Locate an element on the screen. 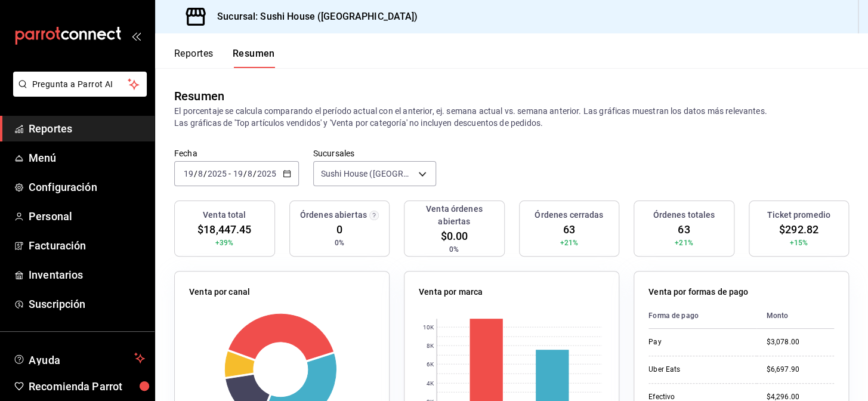  div: $3,078.00 is located at coordinates (800, 342).